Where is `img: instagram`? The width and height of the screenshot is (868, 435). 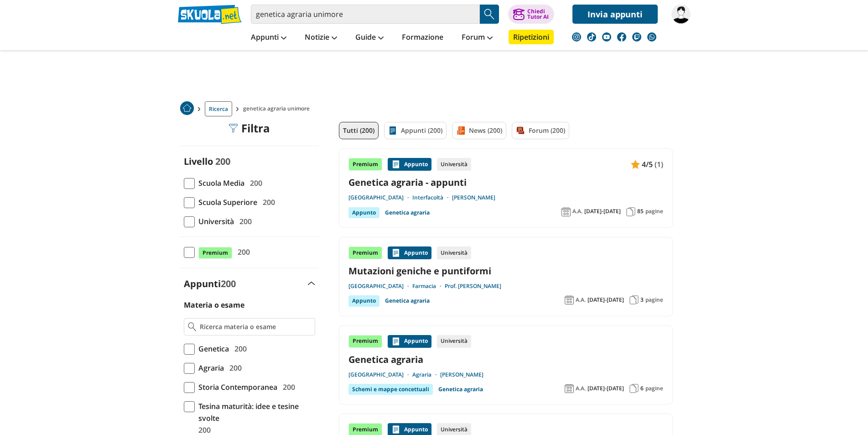
img: instagram is located at coordinates (576, 37).